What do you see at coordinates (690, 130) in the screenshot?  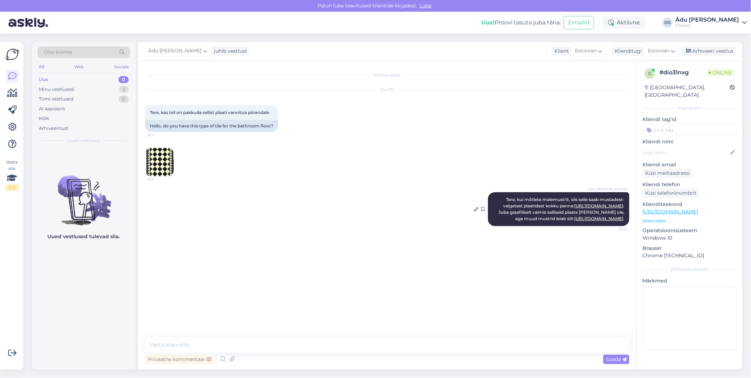 I see `input: Lisa tag` at bounding box center [690, 130].